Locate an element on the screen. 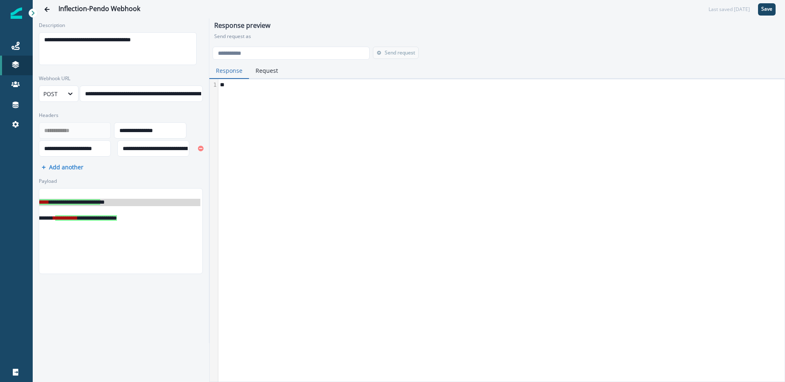 The height and width of the screenshot is (382, 785). label: Webhook URL is located at coordinates (118, 79).